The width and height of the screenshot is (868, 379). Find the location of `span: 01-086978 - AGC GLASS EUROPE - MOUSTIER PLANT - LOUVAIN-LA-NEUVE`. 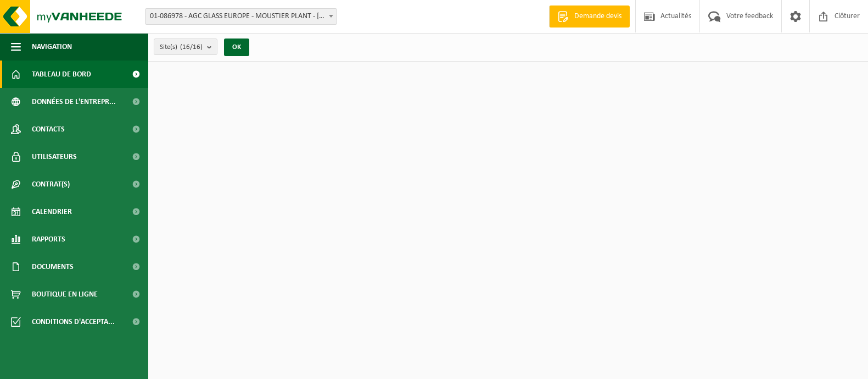

span: 01-086978 - AGC GLASS EUROPE - MOUSTIER PLANT - LOUVAIN-LA-NEUVE is located at coordinates (241, 16).